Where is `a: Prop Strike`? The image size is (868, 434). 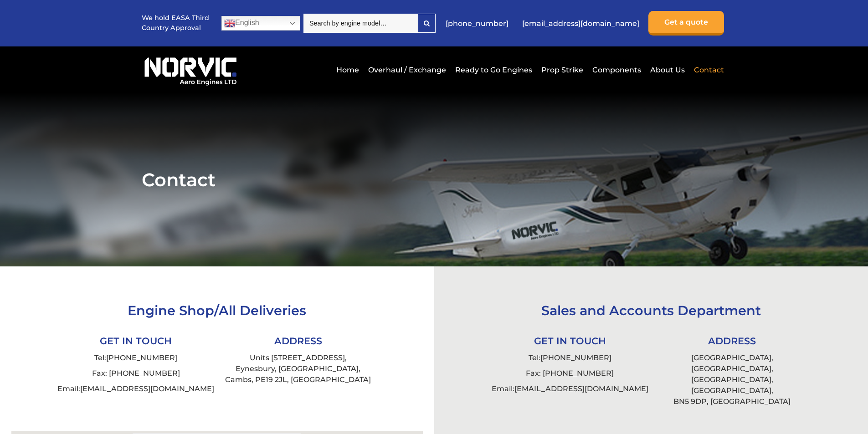
a: Prop Strike is located at coordinates (563, 70).